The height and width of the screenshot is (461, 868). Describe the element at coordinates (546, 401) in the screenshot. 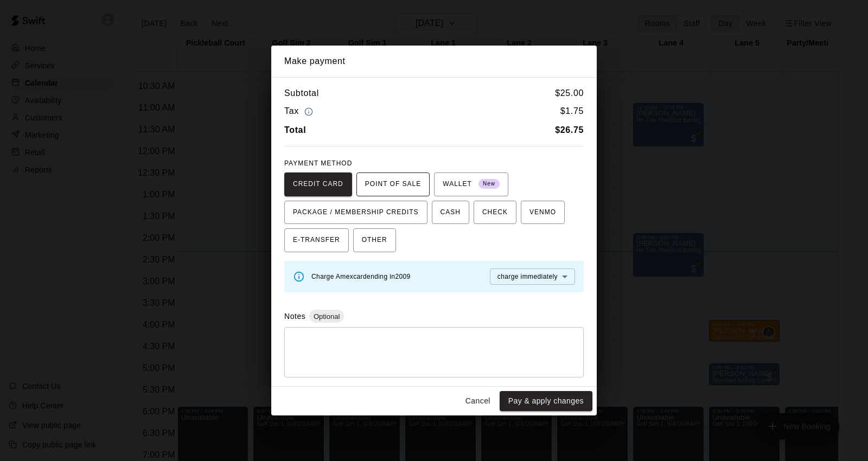

I see `button: Pay & apply changes` at that location.